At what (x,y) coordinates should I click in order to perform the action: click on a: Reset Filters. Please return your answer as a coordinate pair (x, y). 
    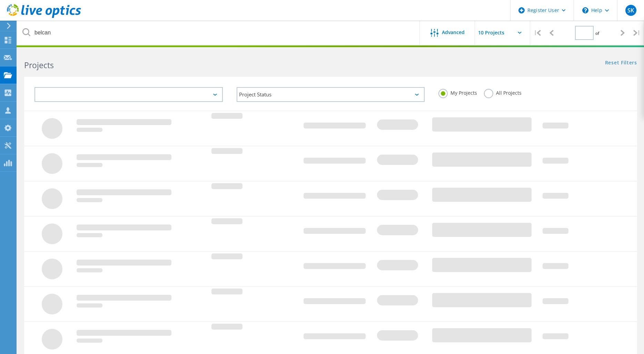
    Looking at the image, I should click on (621, 63).